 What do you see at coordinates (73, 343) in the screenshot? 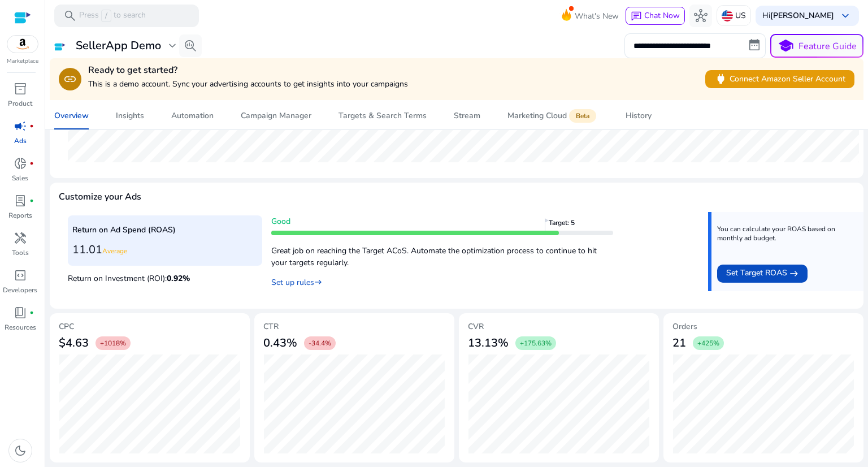
I see `h3: $4.63` at bounding box center [73, 343].